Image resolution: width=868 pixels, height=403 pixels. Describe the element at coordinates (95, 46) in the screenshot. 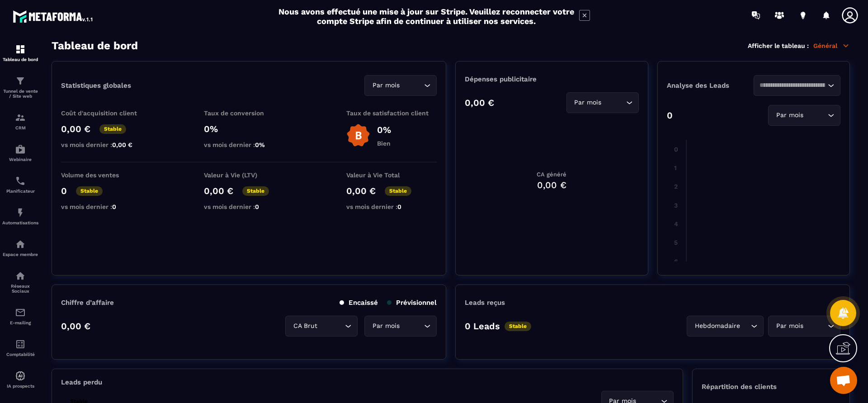

I see `h3: Tableau de bord` at that location.